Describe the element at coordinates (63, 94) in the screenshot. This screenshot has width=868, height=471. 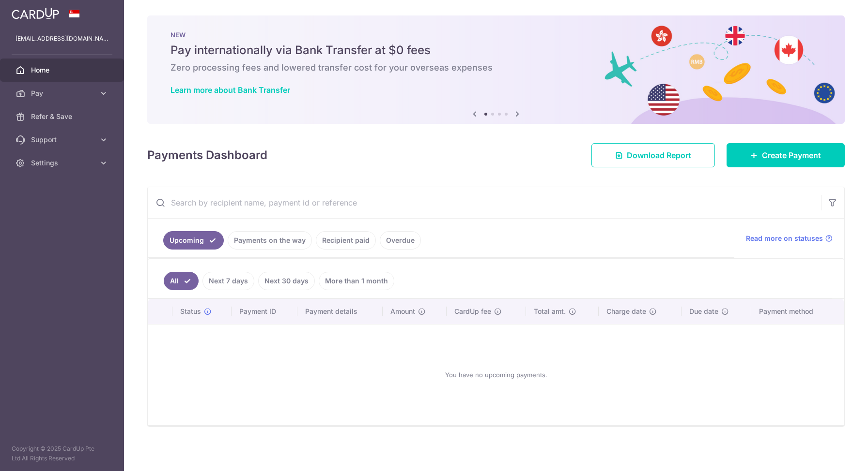
I see `span: Pay` at that location.